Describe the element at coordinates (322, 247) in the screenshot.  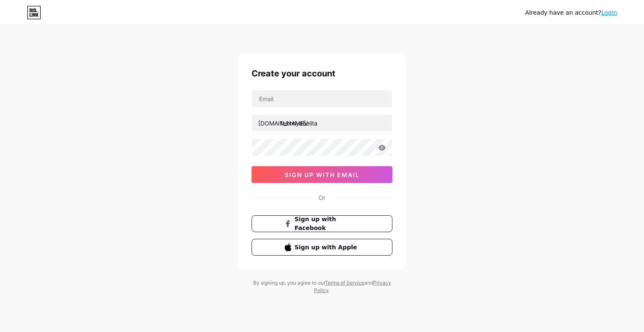
I see `a: Sign up with Apple` at that location.